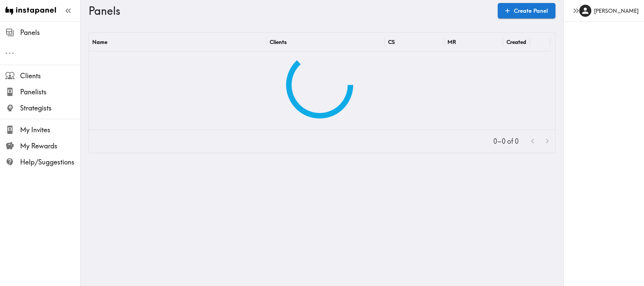  Describe the element at coordinates (50, 33) in the screenshot. I see `span: Panels` at that location.